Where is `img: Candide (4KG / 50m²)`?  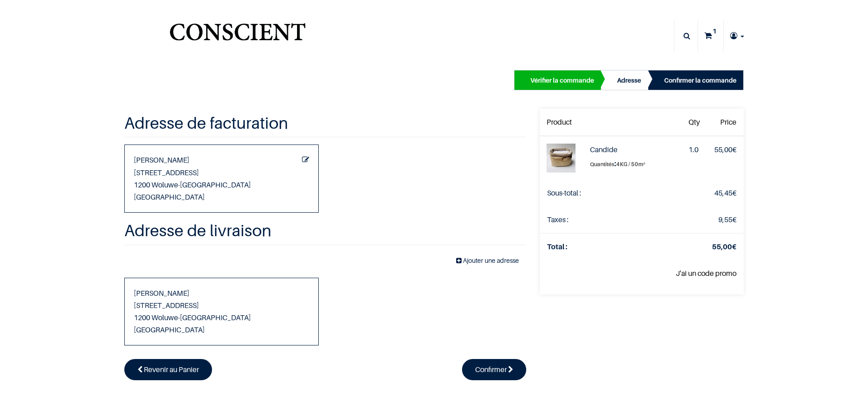
img: Candide (4KG / 50m²) is located at coordinates (561, 158).